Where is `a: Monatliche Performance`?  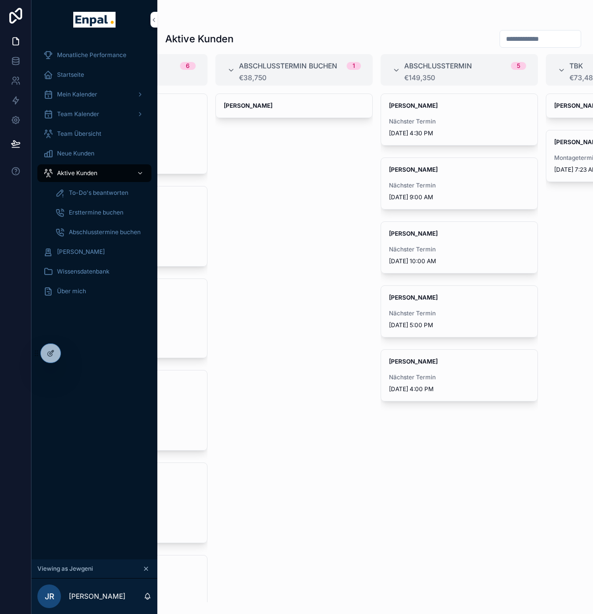
a: Monatliche Performance is located at coordinates (94, 55).